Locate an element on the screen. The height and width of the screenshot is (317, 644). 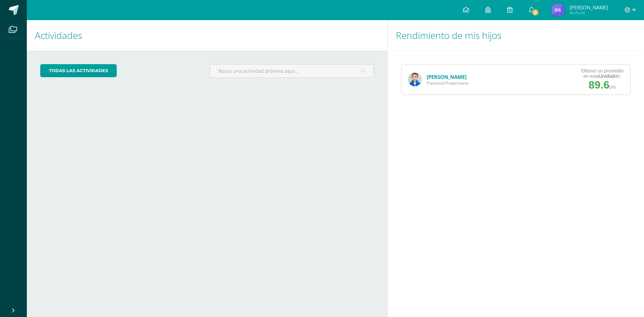
img: 5ad5cfdaed75a191302d81c4abffbf41.png is located at coordinates (557, 10).